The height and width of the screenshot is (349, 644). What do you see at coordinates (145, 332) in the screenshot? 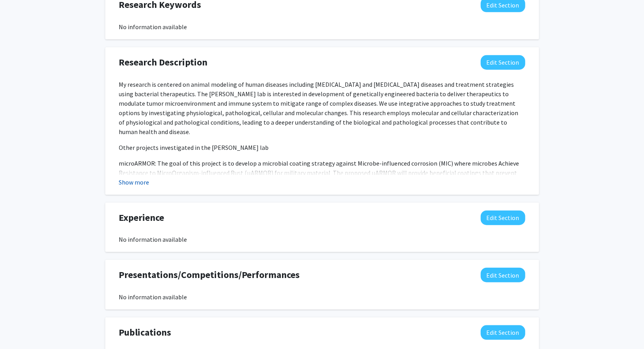
I see `span: Publications` at bounding box center [145, 332].